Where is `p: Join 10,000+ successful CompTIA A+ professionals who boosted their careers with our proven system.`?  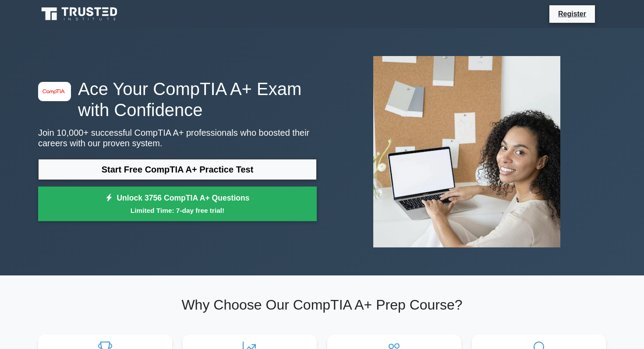
p: Join 10,000+ successful CompTIA A+ professionals who boosted their careers with our proven system. is located at coordinates (177, 138).